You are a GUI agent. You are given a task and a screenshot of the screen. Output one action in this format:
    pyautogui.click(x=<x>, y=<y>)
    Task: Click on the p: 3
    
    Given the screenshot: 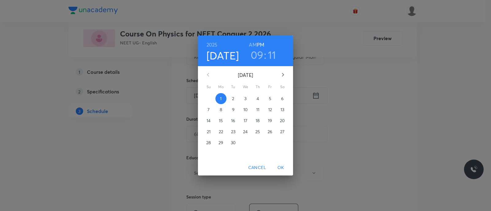 What is the action you would take?
    pyautogui.click(x=245, y=99)
    